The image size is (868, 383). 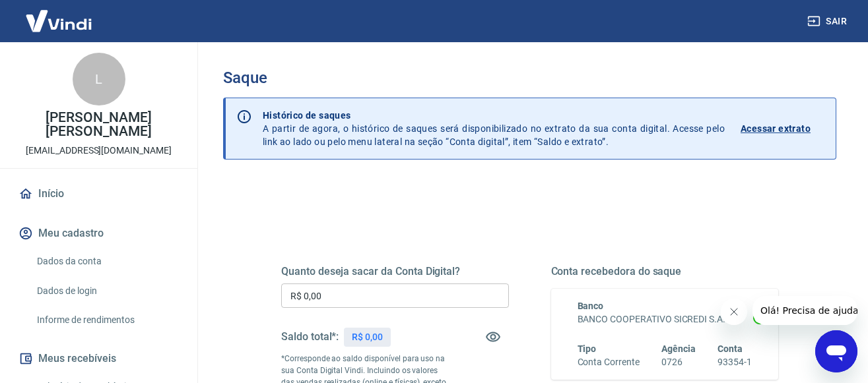 I want to click on h6: Conta Corrente, so click(x=608, y=362).